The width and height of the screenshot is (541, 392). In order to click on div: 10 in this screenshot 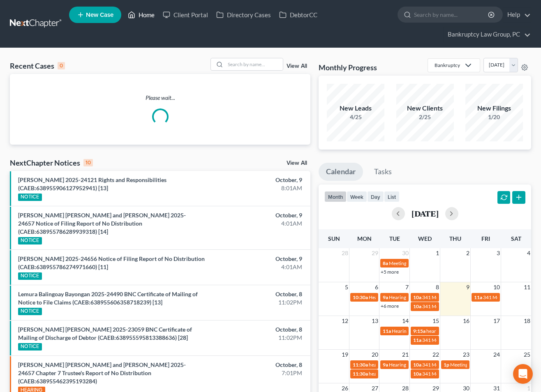, I will do `click(88, 163)`.